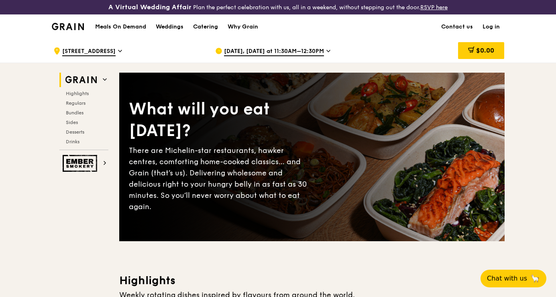 This screenshot has height=297, width=556. I want to click on a: Catering, so click(206, 27).